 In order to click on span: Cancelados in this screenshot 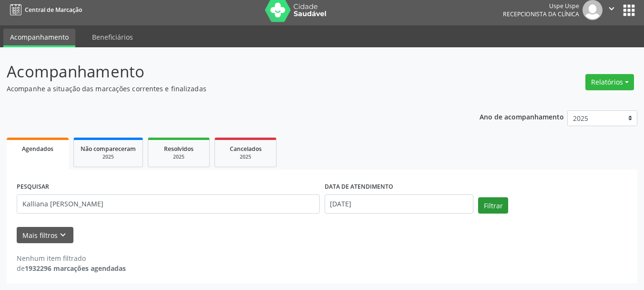, I will do `click(245, 149)`.